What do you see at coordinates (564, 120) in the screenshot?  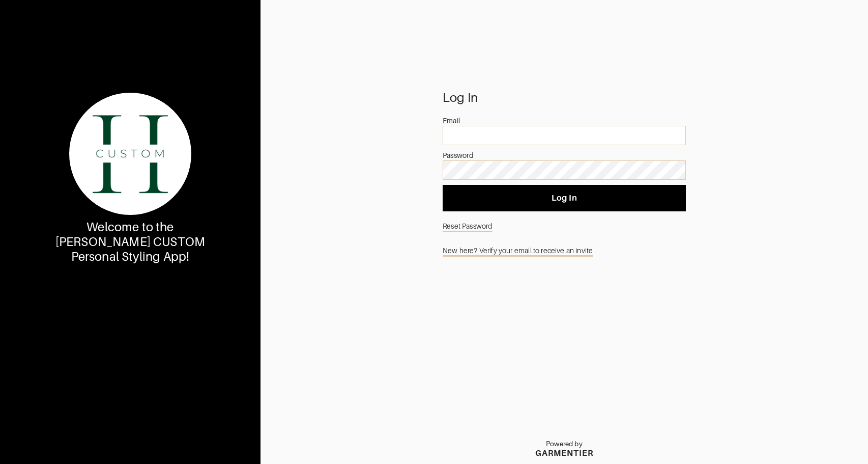 I see `div: Email` at bounding box center [564, 120].